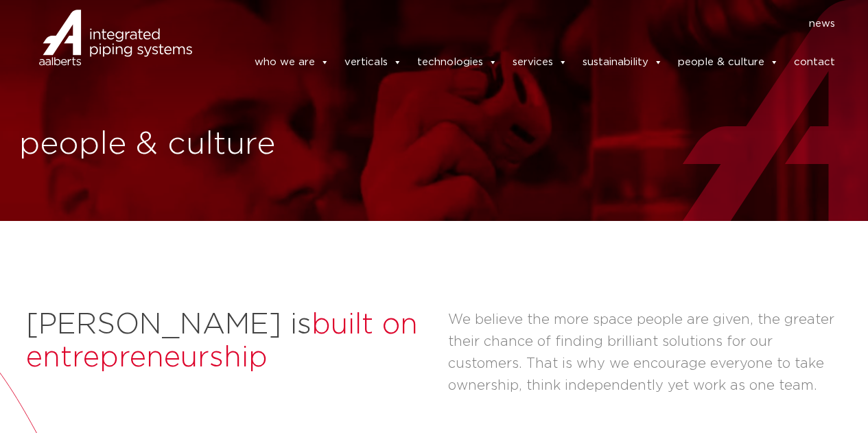  I want to click on a: technologies, so click(457, 62).